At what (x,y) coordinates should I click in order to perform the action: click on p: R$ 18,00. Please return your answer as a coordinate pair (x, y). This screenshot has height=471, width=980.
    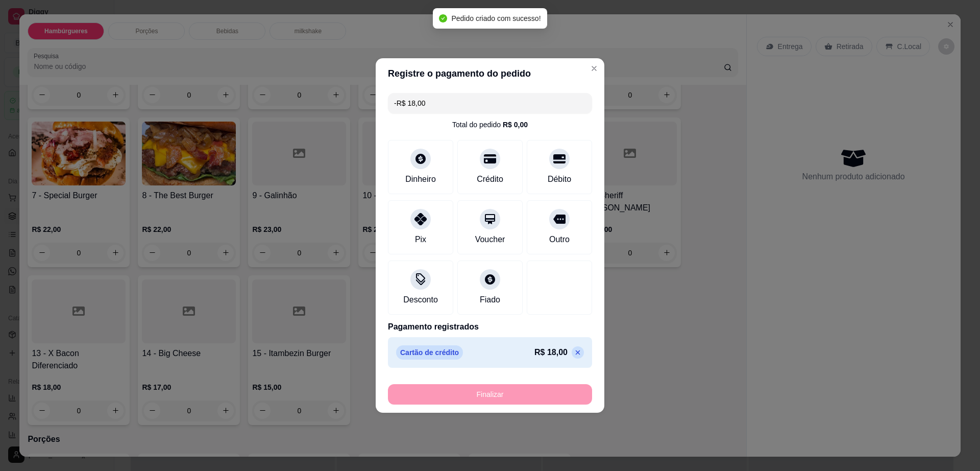
    Looking at the image, I should click on (551, 353).